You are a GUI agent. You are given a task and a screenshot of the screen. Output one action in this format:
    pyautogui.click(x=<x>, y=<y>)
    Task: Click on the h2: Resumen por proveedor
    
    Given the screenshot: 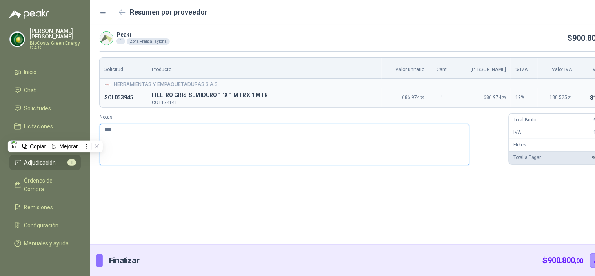 What is the action you would take?
    pyautogui.click(x=169, y=12)
    